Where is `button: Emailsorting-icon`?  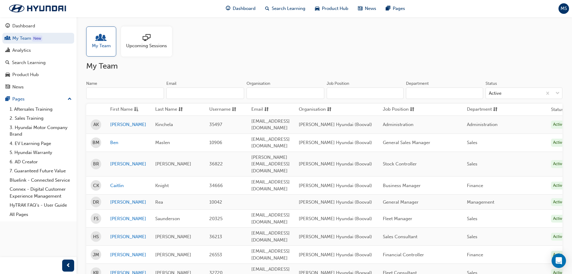
button: Emailsorting-icon is located at coordinates (268, 109).